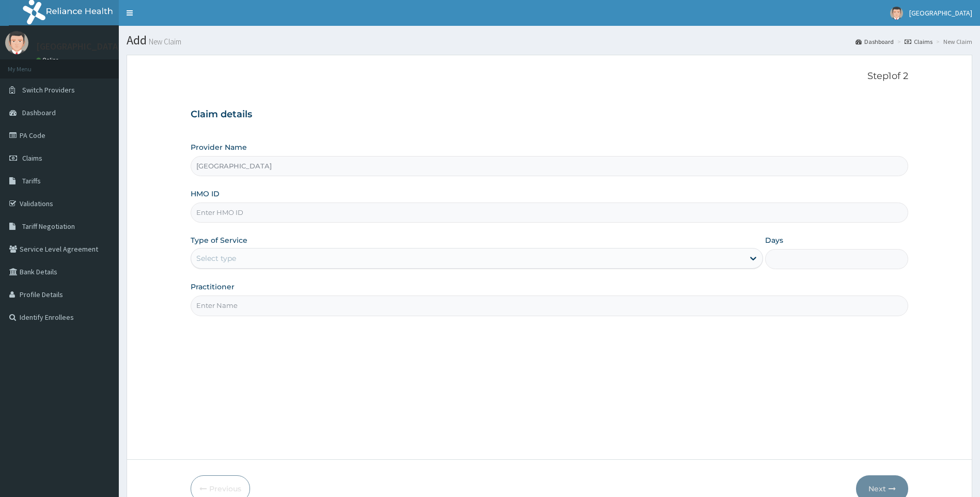 Image resolution: width=980 pixels, height=497 pixels. Describe the element at coordinates (550, 212) in the screenshot. I see `input: Enter HMO ID` at that location.